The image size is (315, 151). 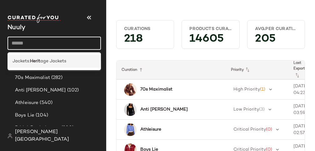 I want to click on span: Critical Priority, so click(x=250, y=129).